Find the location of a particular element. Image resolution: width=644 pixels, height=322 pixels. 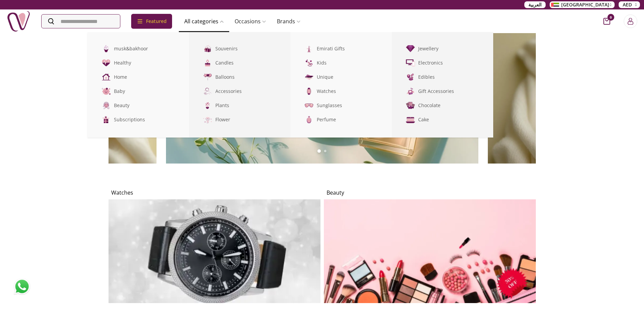

a: Gift AccessoriesGift Accessories is located at coordinates (442, 91).